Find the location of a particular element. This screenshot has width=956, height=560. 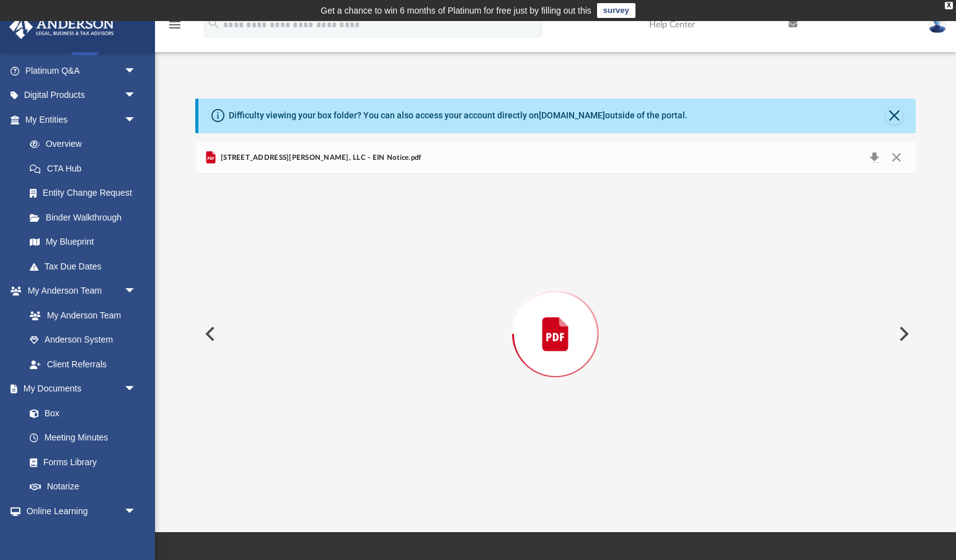

div: close is located at coordinates (948, 6).